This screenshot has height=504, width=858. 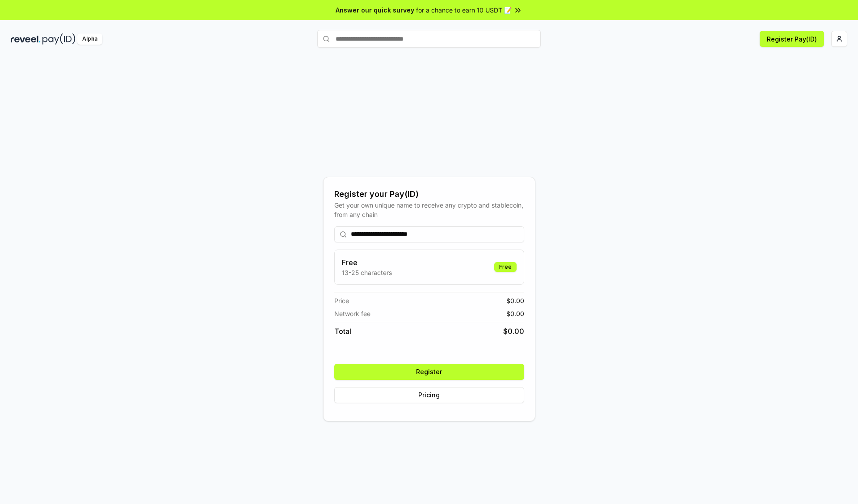 I want to click on span: Network fee, so click(x=352, y=313).